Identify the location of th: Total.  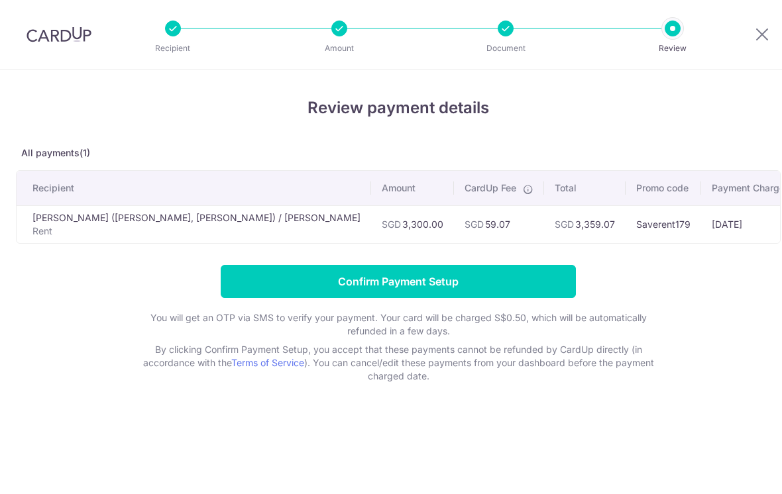
(585, 188).